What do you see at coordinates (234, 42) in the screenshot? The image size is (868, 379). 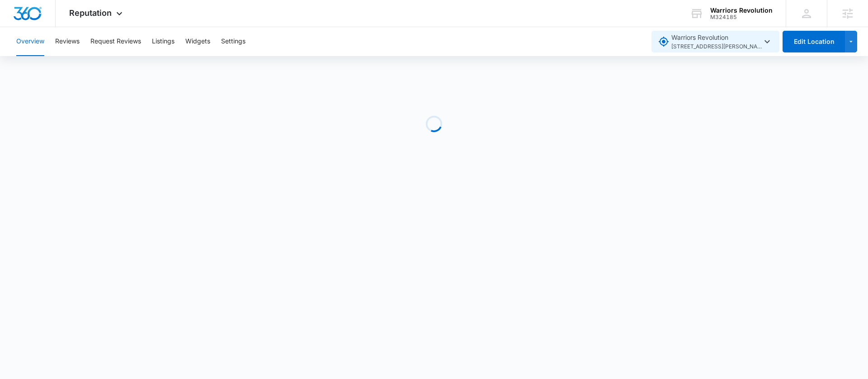 I see `button: Settings` at bounding box center [234, 42].